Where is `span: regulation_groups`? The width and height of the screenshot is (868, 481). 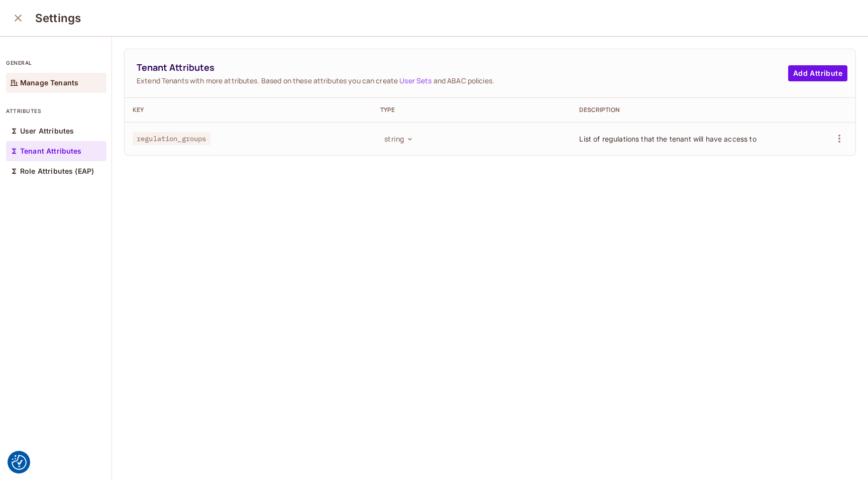 span: regulation_groups is located at coordinates (171, 138).